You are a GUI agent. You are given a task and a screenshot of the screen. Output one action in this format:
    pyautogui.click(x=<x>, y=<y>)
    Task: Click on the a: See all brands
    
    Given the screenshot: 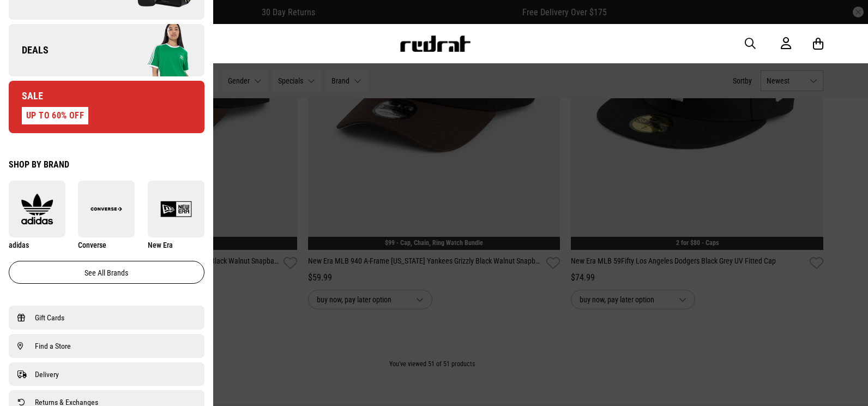 What is the action you would take?
    pyautogui.click(x=107, y=273)
    